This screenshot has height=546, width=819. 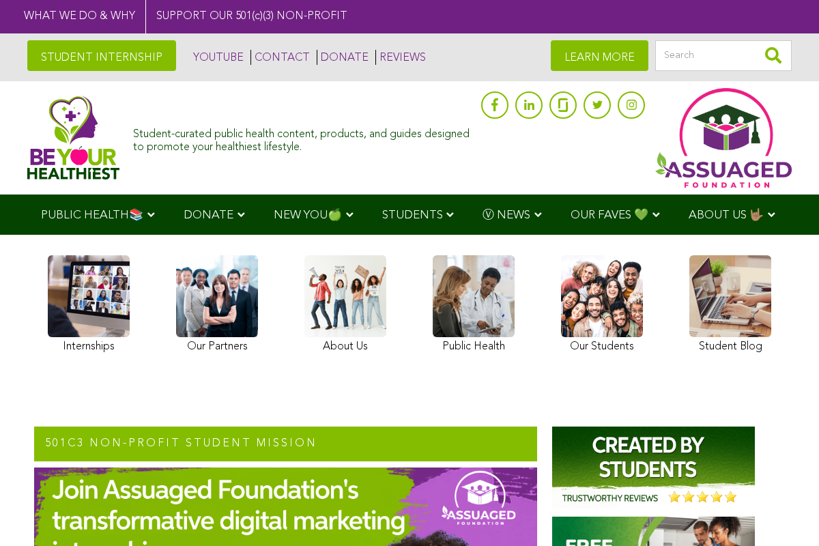 What do you see at coordinates (102, 55) in the screenshot?
I see `a: STUDENT INTERNSHIP` at bounding box center [102, 55].